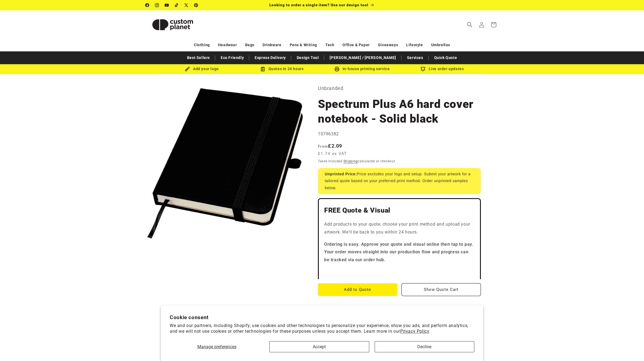  I want to click on h2: Cookie consent, so click(322, 317).